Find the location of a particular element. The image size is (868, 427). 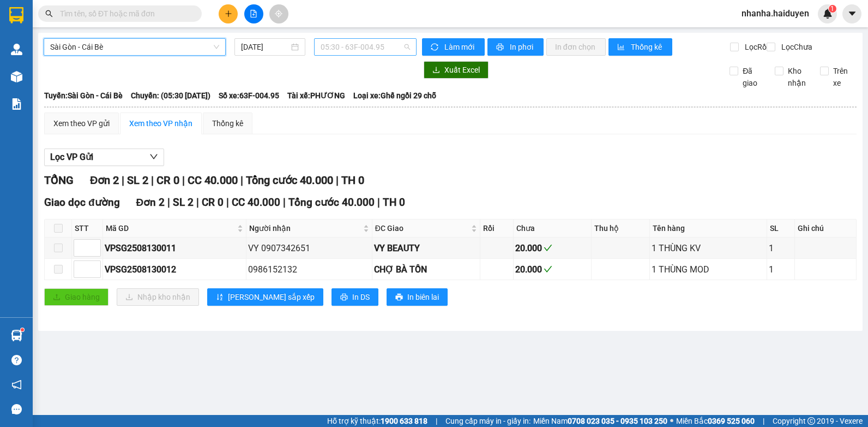

span: Lọc Rồi is located at coordinates (755, 47).